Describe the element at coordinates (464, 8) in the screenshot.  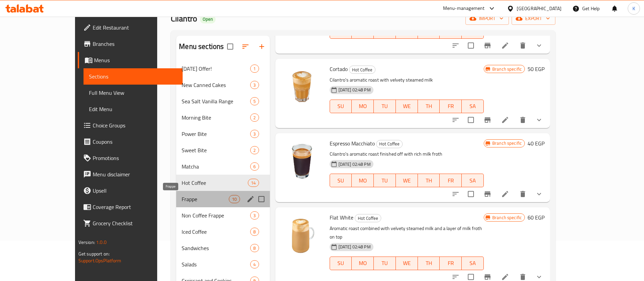
I see `div: Menu-management` at that location.